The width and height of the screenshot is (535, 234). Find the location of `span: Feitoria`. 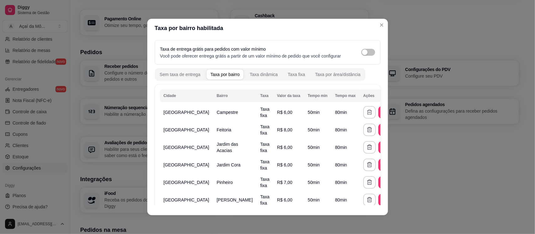

span: Feitoria is located at coordinates (224, 130).